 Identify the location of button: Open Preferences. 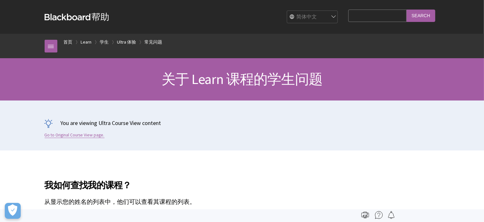
(13, 211).